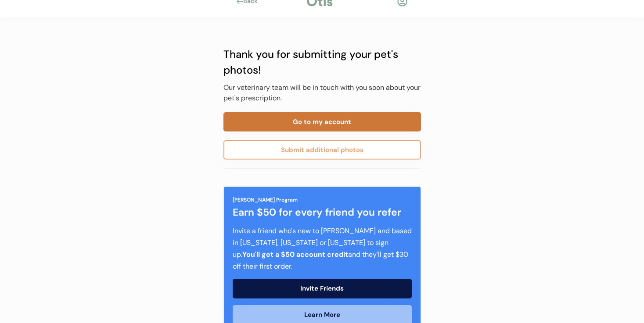 The height and width of the screenshot is (323, 644). What do you see at coordinates (322, 122) in the screenshot?
I see `button: Go to my account` at bounding box center [322, 122].